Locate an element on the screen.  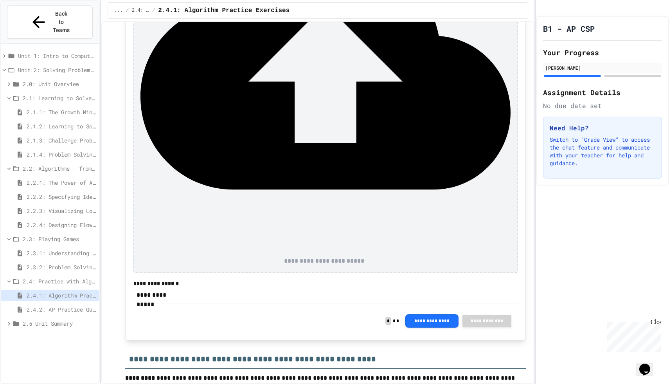
span: 2.2: Algorithms - from Pseudocode to Flowcharts is located at coordinates (59, 168).